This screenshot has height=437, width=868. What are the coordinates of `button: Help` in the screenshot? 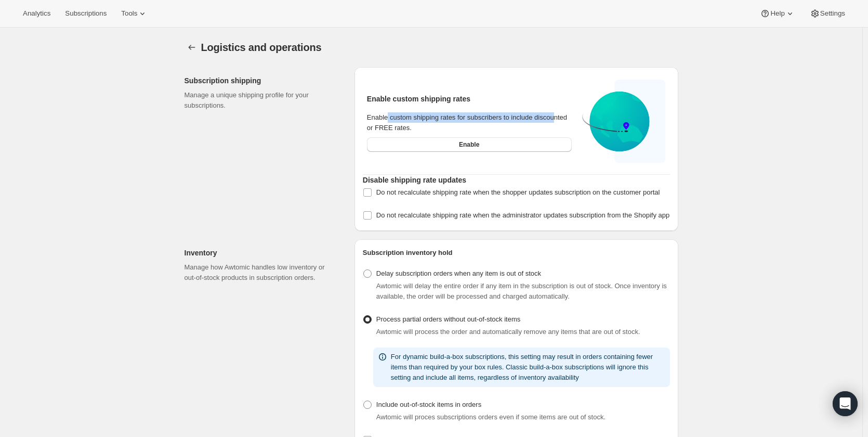 It's located at (777, 14).